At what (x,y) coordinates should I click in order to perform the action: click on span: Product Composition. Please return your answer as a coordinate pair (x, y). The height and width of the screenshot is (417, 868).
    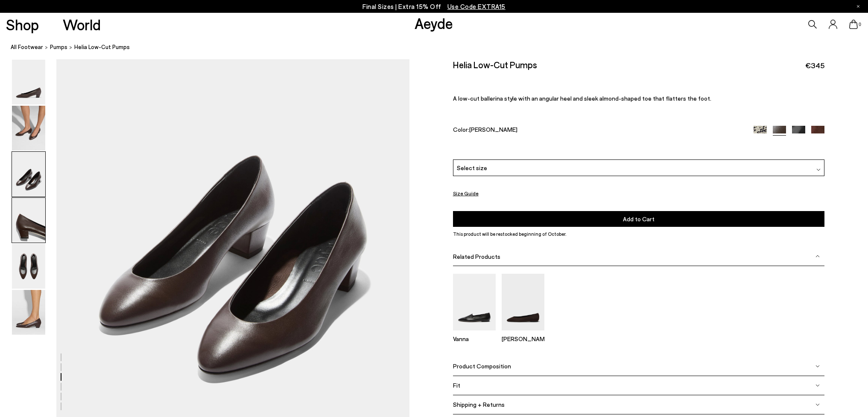
    Looking at the image, I should click on (482, 366).